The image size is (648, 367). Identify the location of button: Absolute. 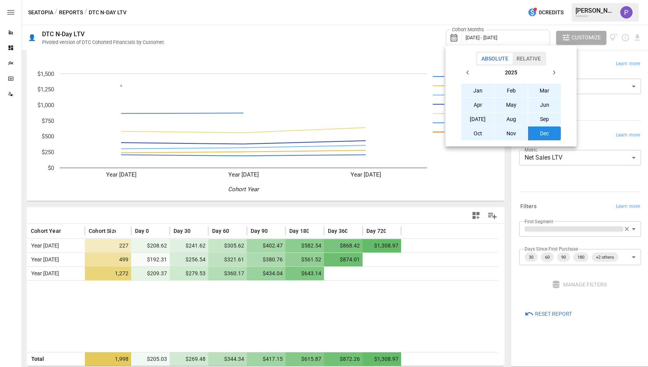
(495, 59).